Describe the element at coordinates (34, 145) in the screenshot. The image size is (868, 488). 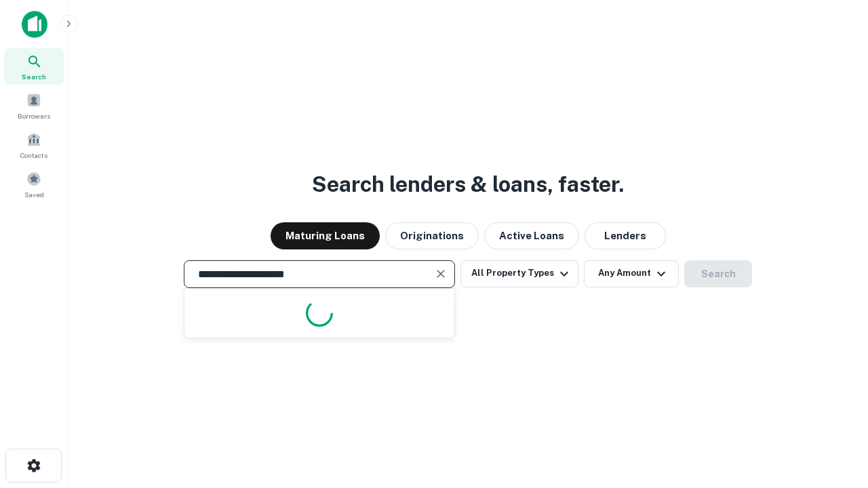
I see `div: Contacts` at that location.